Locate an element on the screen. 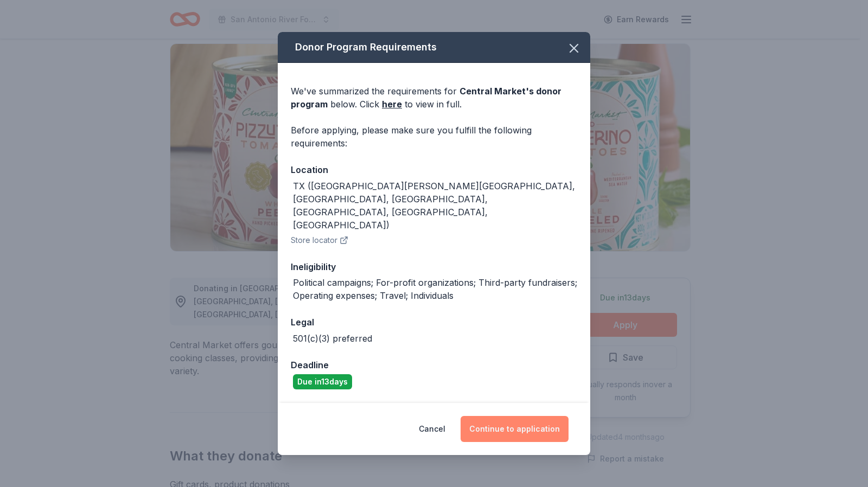  div: Location is located at coordinates (434, 170).